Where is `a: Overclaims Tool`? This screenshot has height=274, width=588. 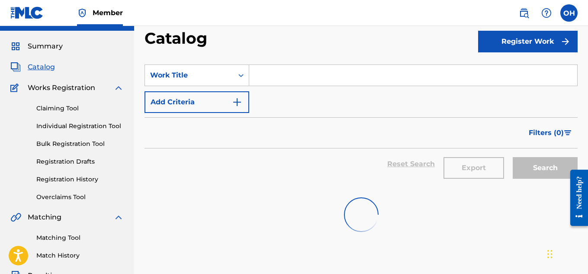 a: Overclaims Tool is located at coordinates (80, 197).